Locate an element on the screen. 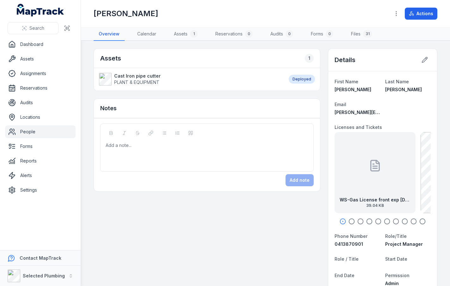  span: 39.04 KB is located at coordinates (375, 205).